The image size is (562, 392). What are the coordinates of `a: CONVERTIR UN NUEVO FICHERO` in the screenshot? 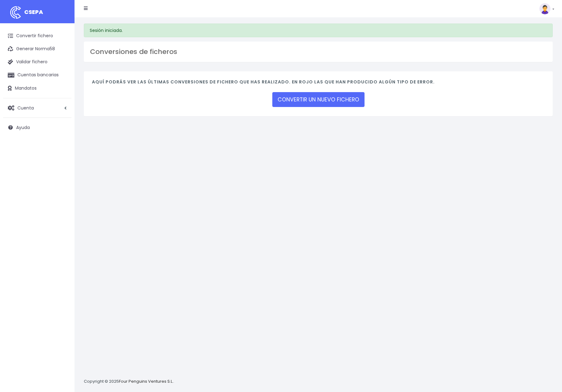 It's located at (318, 100).